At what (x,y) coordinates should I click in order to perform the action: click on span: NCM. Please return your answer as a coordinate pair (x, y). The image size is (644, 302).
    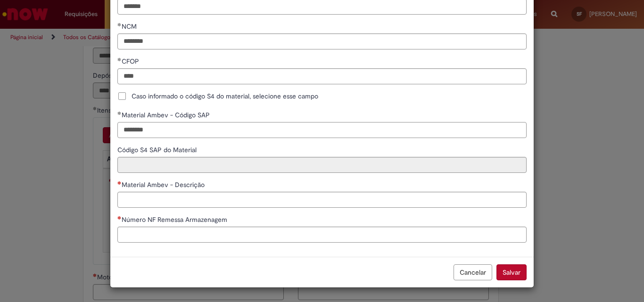
    Looking at the image, I should click on (130, 27).